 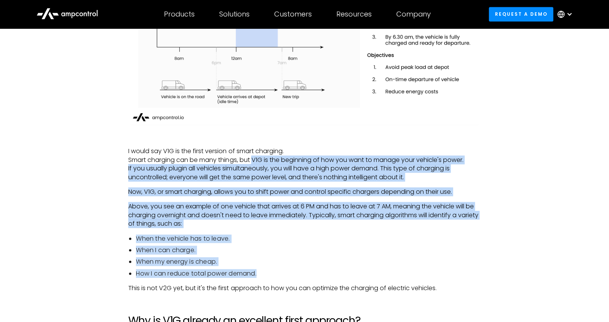 I want to click on li: How I can reduce total power demand., so click(x=308, y=274).